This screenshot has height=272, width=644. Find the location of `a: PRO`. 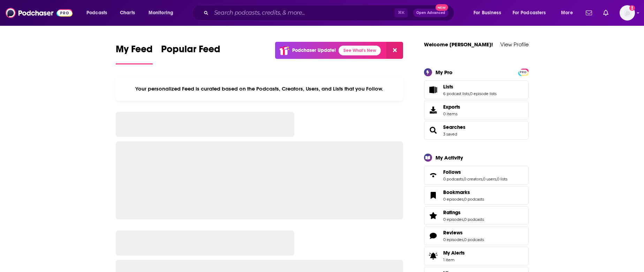

a: PRO is located at coordinates (524, 71).